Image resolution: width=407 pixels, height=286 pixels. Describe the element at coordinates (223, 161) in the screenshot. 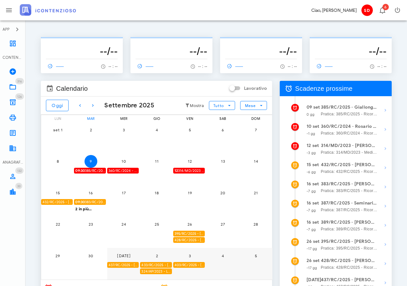

I see `button: 13` at that location.